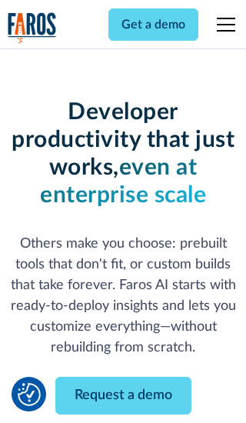  I want to click on img: Logo of the analytics and reporting company Faros., so click(32, 28).